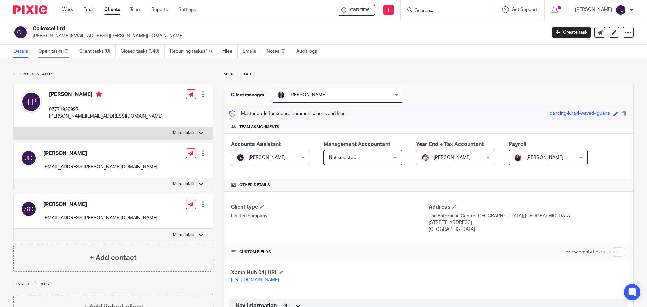 The height and width of the screenshot is (307, 647). I want to click on img: Pixie, so click(30, 10).